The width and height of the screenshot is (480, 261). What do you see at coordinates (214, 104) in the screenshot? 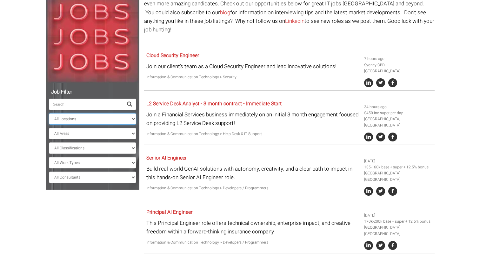
I see `a: L2 Service Desk Analyst - 3 month contract - Immediate Start` at bounding box center [214, 104].